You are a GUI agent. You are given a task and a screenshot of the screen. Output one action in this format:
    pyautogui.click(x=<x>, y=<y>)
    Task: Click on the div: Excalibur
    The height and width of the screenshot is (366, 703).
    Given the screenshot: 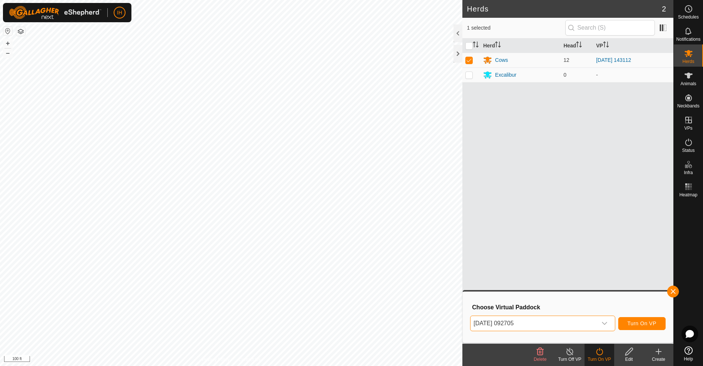 What is the action you would take?
    pyautogui.click(x=506, y=75)
    